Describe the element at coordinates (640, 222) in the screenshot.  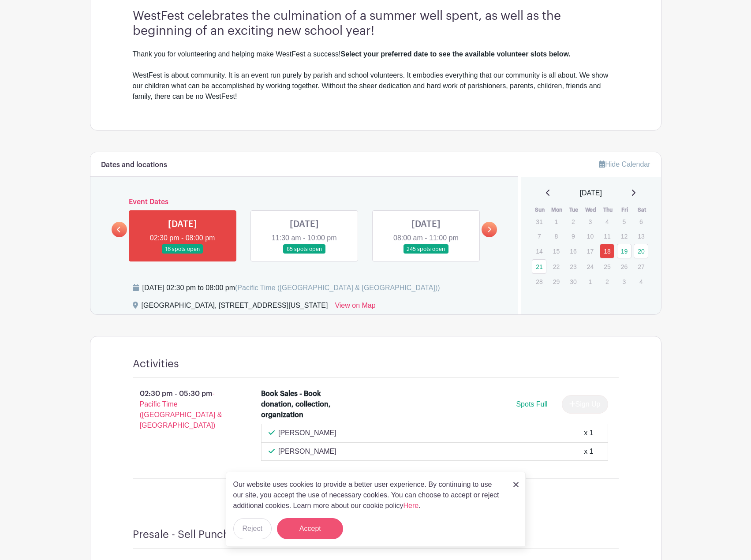
I see `p: 6` at that location.